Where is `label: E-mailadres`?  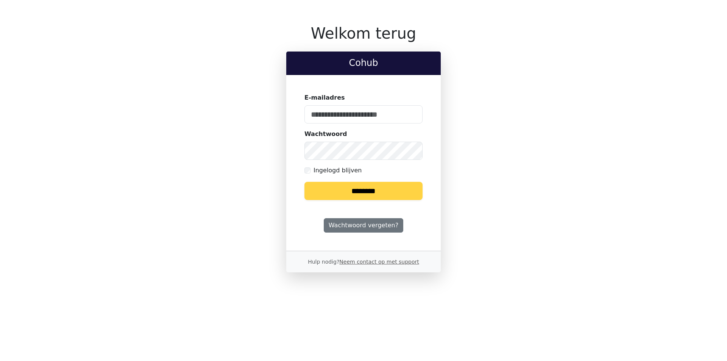
label: E-mailadres is located at coordinates (324, 98).